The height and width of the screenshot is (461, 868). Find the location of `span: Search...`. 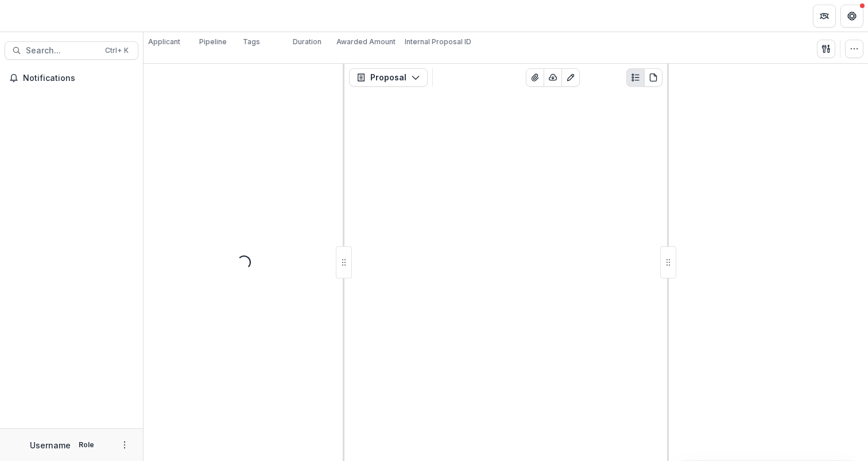

span: Search... is located at coordinates (62, 50).